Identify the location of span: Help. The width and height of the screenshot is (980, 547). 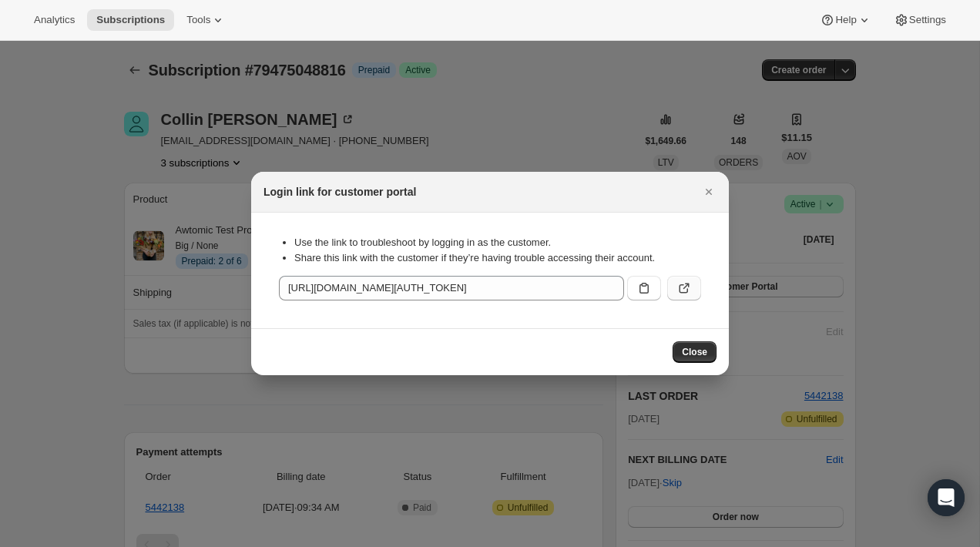
(845, 20).